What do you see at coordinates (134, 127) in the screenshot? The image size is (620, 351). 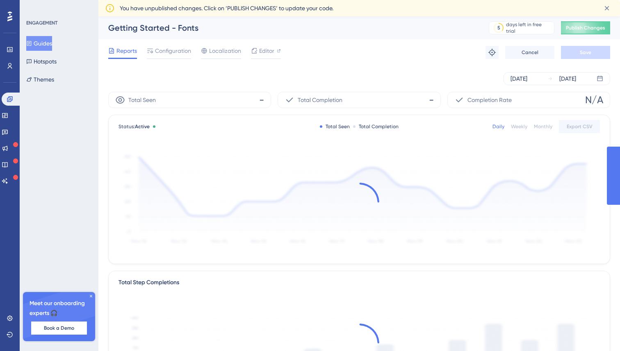 I see `span: Status:` at bounding box center [134, 127].